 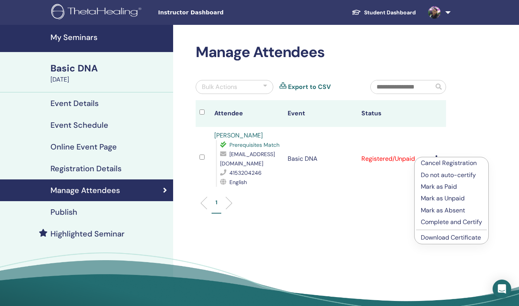 I want to click on h2: Manage Attendees, so click(x=321, y=52).